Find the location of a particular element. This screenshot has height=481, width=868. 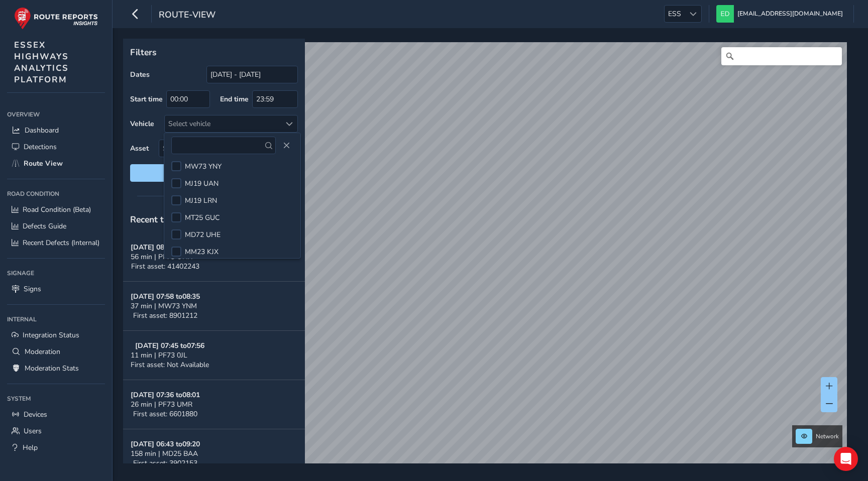

span: Select an asset code is located at coordinates (220, 148).